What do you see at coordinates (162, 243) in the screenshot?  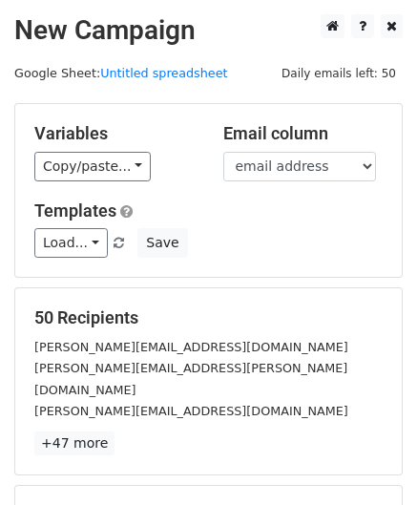 I see `button: Save` at bounding box center [162, 243].